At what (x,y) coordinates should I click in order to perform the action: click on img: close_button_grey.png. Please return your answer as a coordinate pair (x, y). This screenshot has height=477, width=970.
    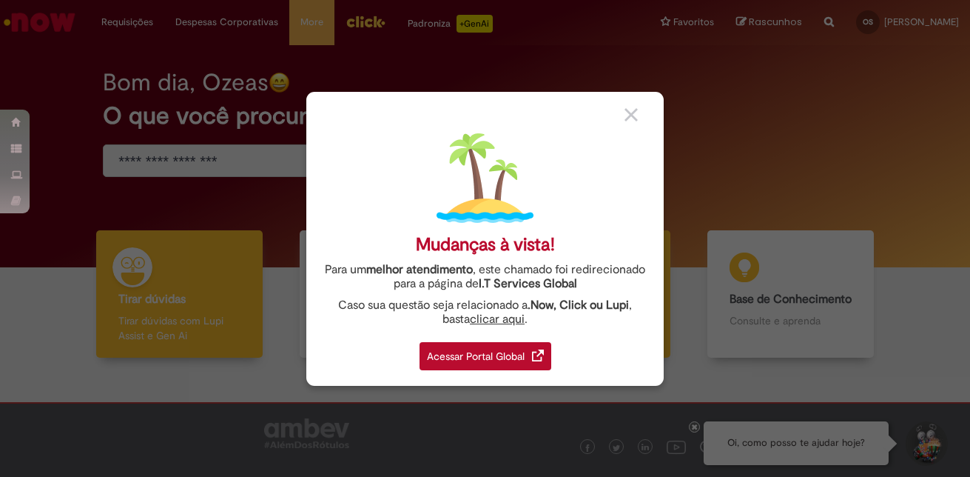
    Looking at the image, I should click on (631, 115).